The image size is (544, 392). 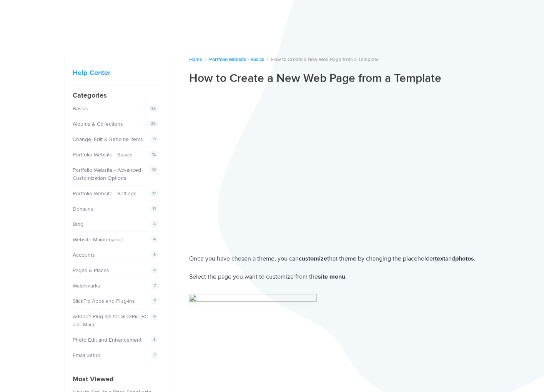 What do you see at coordinates (86, 355) in the screenshot?
I see `a: Email Setup` at bounding box center [86, 355].